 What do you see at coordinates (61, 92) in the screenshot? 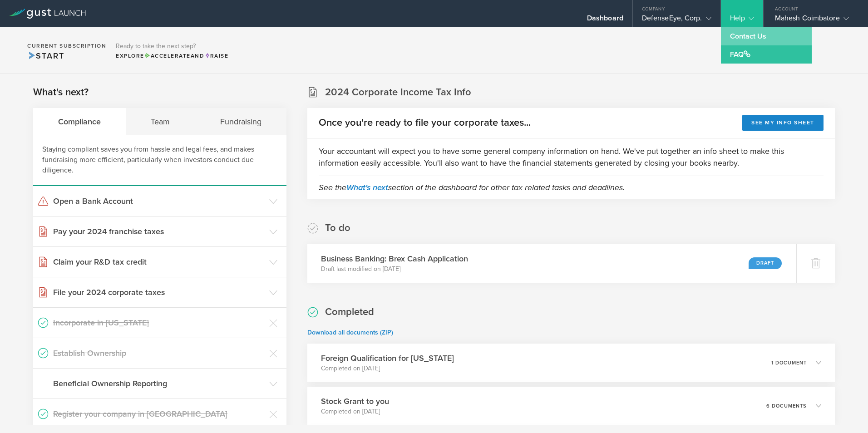
I see `h2: What's next?` at bounding box center [61, 92].